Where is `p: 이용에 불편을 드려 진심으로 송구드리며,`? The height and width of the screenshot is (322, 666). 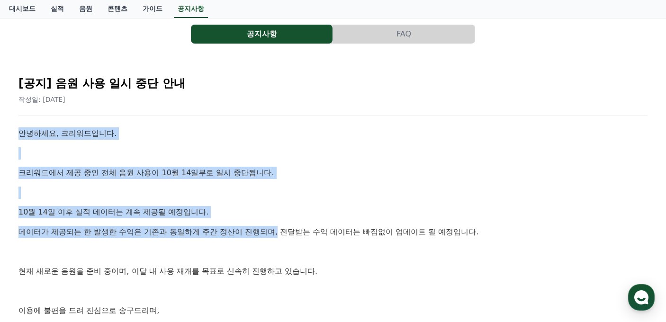
p: 이용에 불편을 드려 진심으로 송구드리며, is located at coordinates (333, 311).